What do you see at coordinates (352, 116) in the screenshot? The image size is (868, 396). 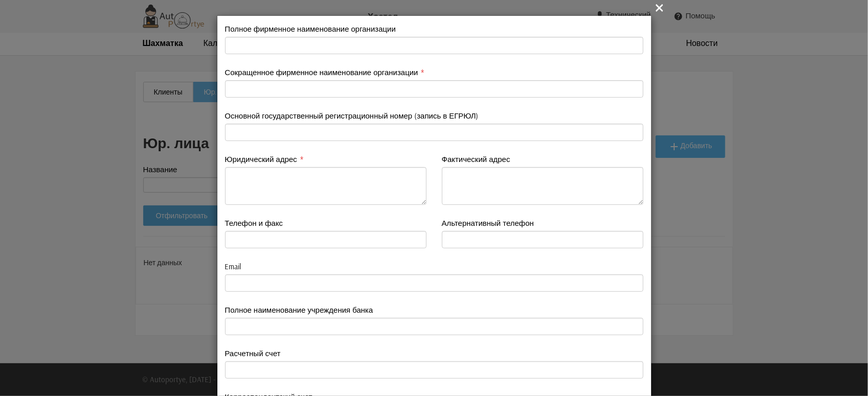 I see `label: Основной государственный регистрационный номер (запись в ЕГРЮЛ)` at bounding box center [352, 116].